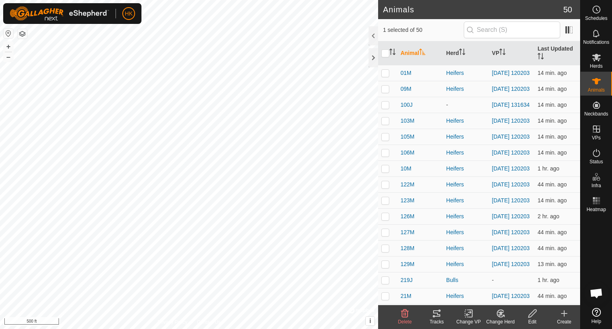 The image size is (612, 329). What do you see at coordinates (596, 42) in the screenshot?
I see `span: Notifications` at bounding box center [596, 42].